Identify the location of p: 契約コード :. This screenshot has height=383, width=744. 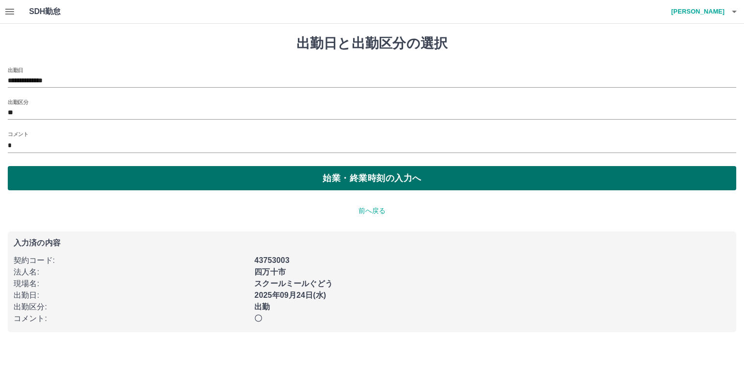
(131, 261).